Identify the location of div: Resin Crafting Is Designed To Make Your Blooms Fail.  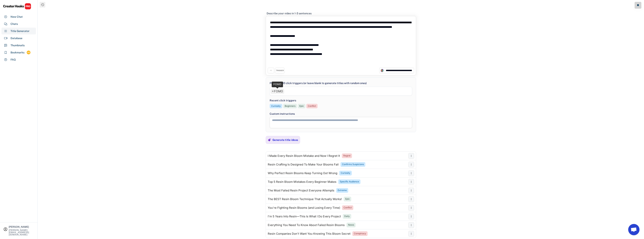
(303, 165).